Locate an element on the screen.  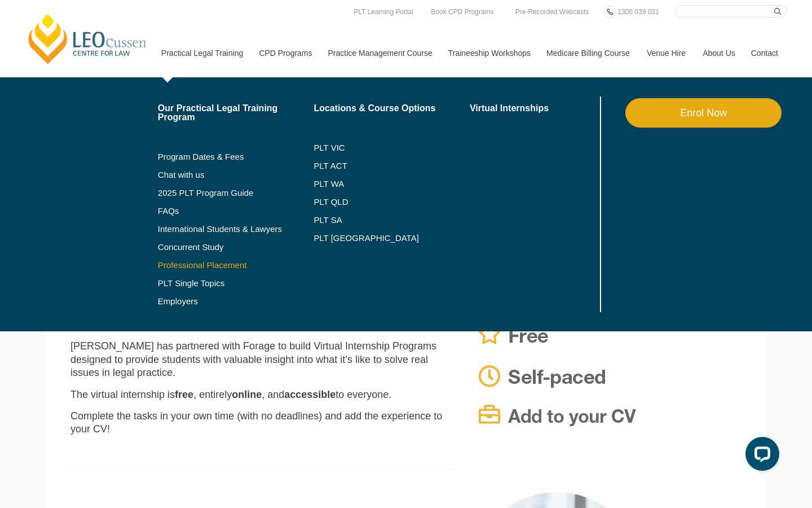
strong: accessible is located at coordinates (310, 395).